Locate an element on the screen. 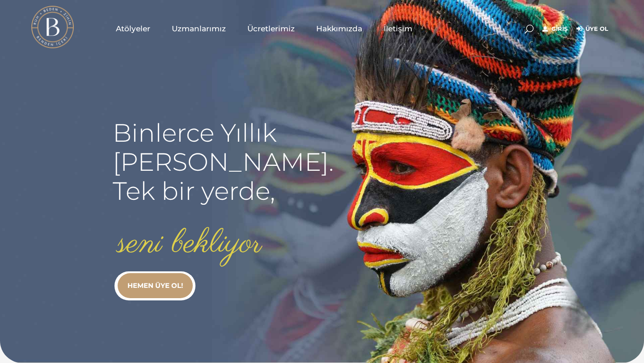 The height and width of the screenshot is (363, 644). a: HEMEN ÜYE OL! is located at coordinates (155, 286).